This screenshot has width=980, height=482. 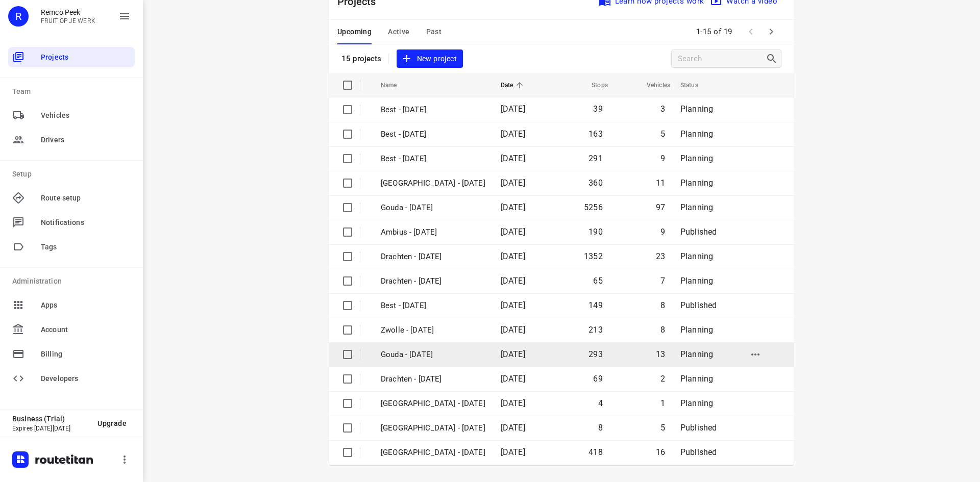 I want to click on p: 15 projects, so click(x=361, y=59).